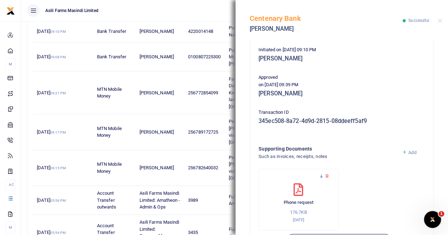 Image resolution: width=448 pixels, height=235 pixels. What do you see at coordinates (326, 18) in the screenshot?
I see `h5: Centenary Bank` at bounding box center [326, 18].